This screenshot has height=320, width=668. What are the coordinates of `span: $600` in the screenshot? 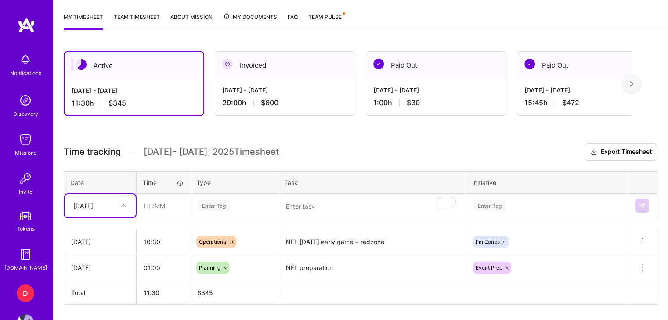 It's located at (270, 103).